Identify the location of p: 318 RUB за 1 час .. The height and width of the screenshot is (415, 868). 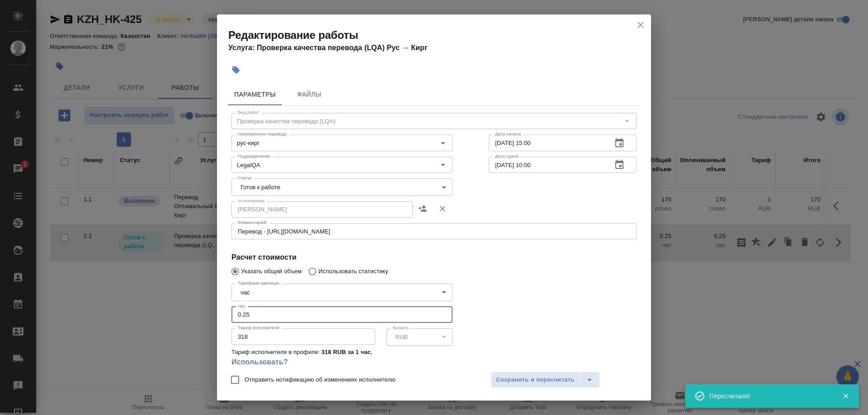
(347, 353).